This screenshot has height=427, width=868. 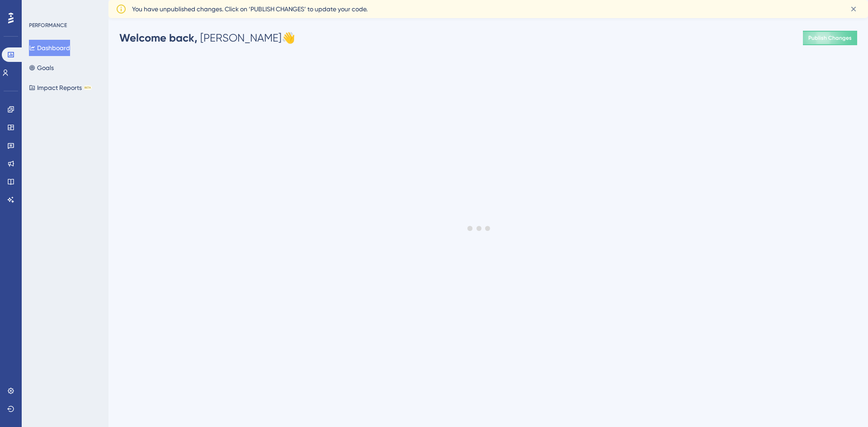 I want to click on button: Publish Changes, so click(x=831, y=38).